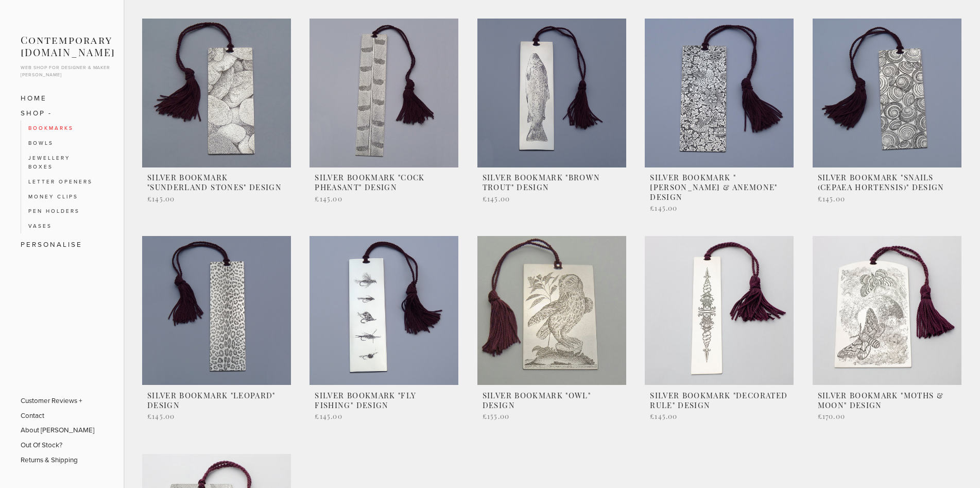  What do you see at coordinates (57, 460) in the screenshot?
I see `a: Returns & Shipping` at bounding box center [57, 460].